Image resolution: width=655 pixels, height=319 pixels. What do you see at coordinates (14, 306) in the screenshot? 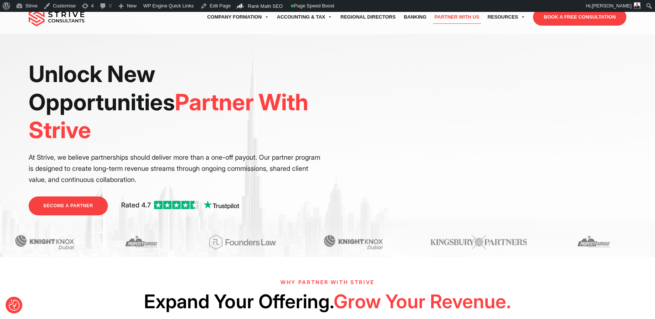
I see `button: Consent Preferences` at bounding box center [14, 306].